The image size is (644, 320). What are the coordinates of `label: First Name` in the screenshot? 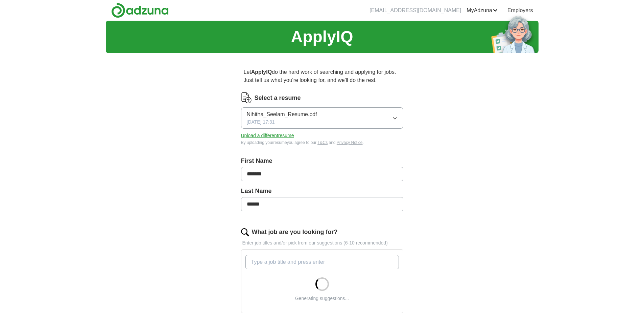 It's located at (322, 161).